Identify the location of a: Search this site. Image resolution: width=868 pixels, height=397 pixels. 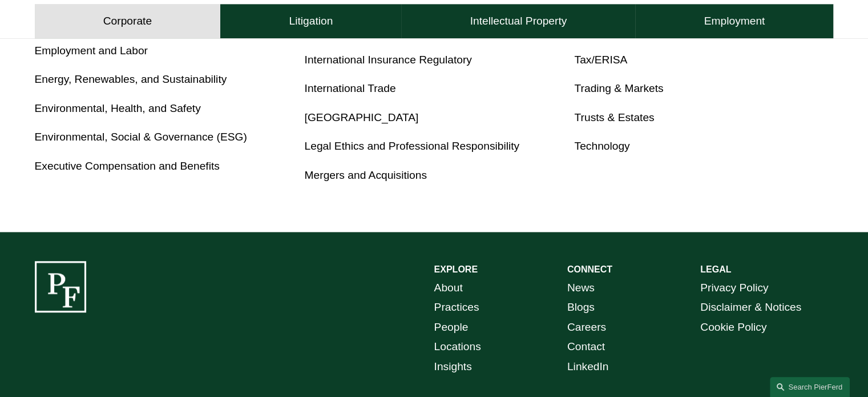
(809, 386).